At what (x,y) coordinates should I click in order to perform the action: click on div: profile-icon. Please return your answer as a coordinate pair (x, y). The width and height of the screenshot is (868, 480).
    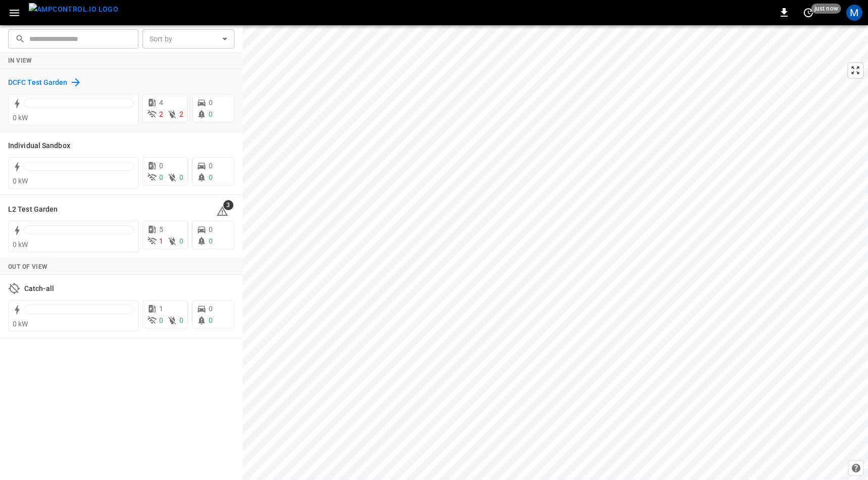
    Looking at the image, I should click on (854, 12).